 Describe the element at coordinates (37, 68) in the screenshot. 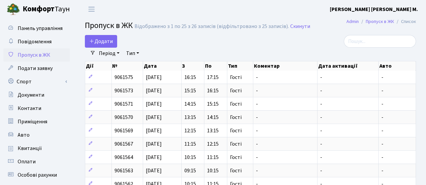

I see `a: Подати заявку` at that location.